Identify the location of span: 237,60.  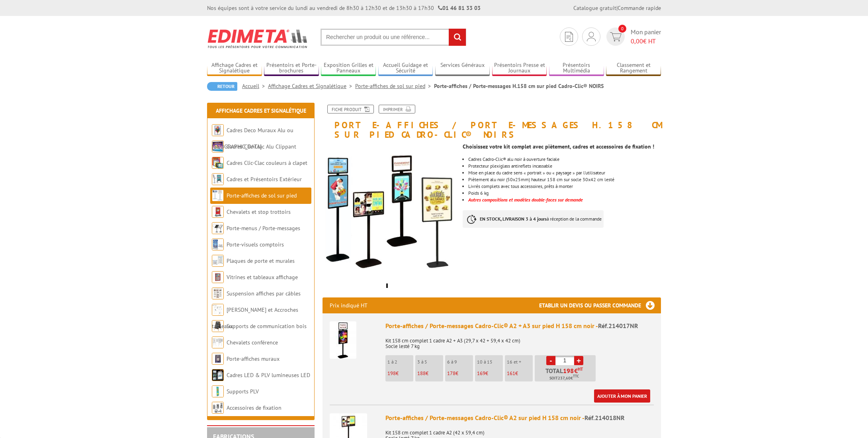
(564, 378).